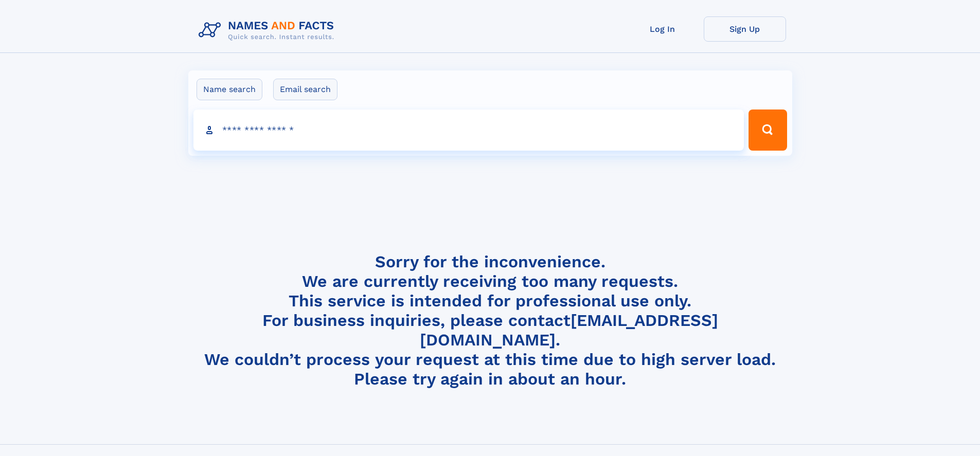 The image size is (980, 456). What do you see at coordinates (662, 29) in the screenshot?
I see `a: Log In` at bounding box center [662, 29].